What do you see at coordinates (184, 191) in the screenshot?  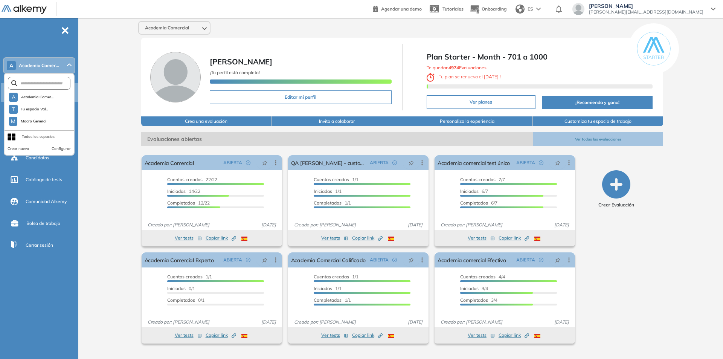 I see `span: 14/22` at bounding box center [184, 191].